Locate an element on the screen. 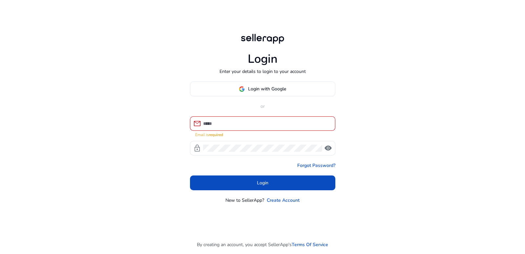 This screenshot has height=254, width=525. span: Login is located at coordinates (262, 182).